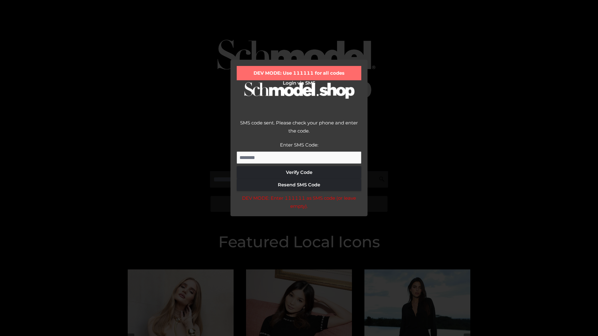 This screenshot has width=598, height=336. What do you see at coordinates (299, 185) in the screenshot?
I see `button: Resend SMS Code` at bounding box center [299, 185].